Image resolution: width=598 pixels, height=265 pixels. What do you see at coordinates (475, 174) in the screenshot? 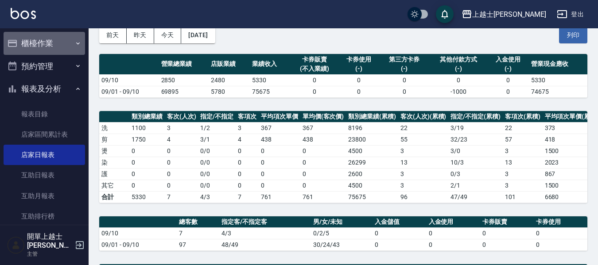
I see `td: 0 / 3` at bounding box center [475, 174].